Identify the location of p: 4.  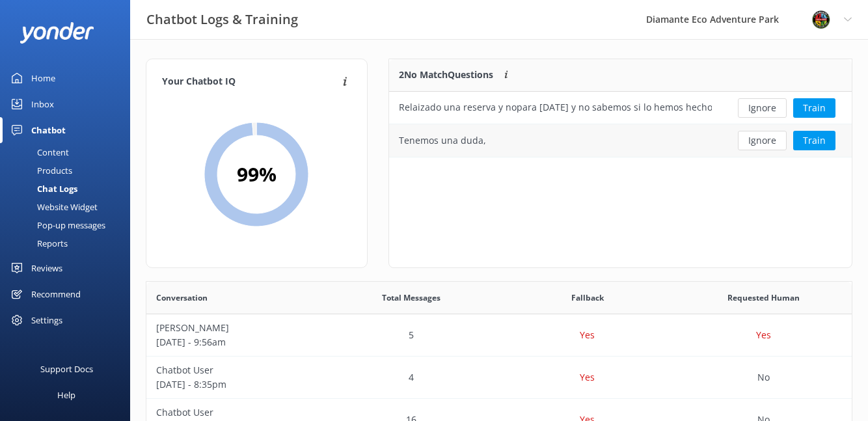
(411, 377).